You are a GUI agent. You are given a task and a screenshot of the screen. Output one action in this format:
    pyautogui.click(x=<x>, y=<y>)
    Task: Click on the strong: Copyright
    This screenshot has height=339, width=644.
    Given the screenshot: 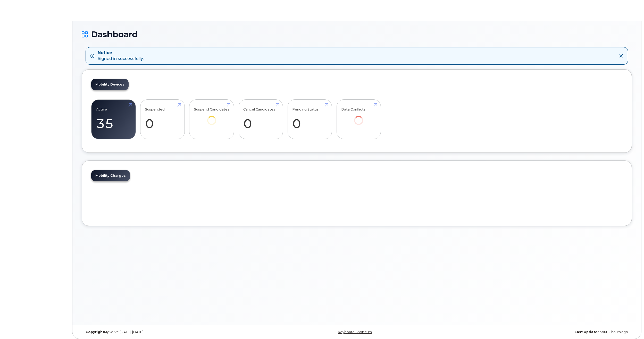 What is the action you would take?
    pyautogui.click(x=95, y=331)
    